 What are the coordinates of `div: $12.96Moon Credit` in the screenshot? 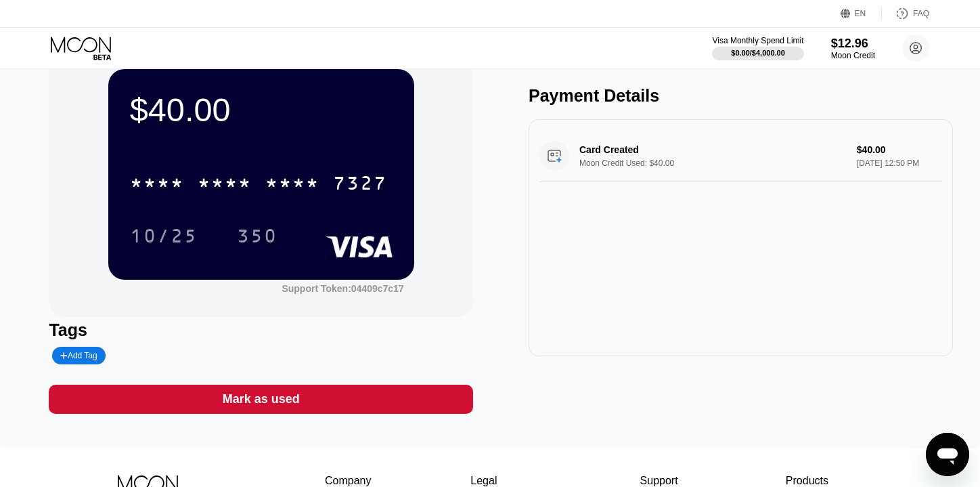 It's located at (853, 48).